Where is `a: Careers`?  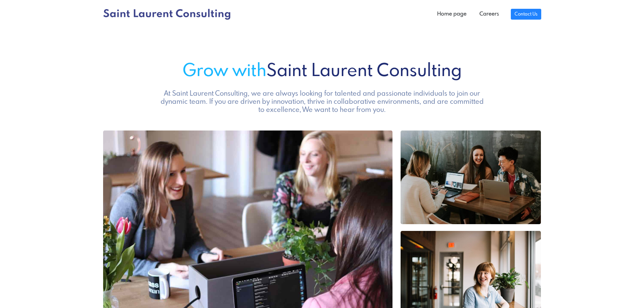 a: Careers is located at coordinates (489, 14).